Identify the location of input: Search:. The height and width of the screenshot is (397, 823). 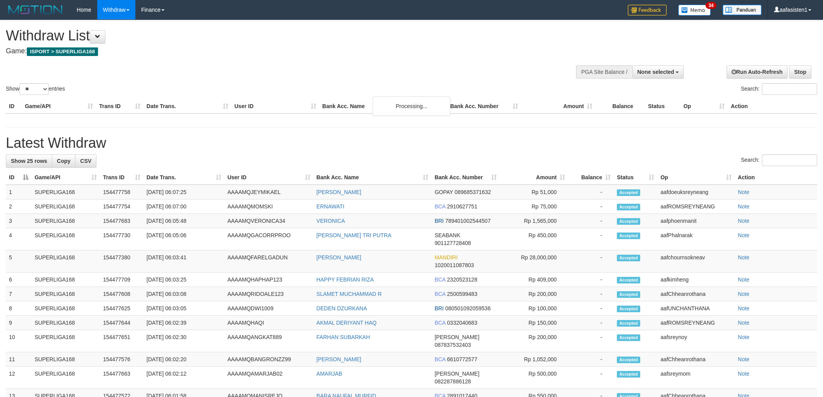
(790, 89).